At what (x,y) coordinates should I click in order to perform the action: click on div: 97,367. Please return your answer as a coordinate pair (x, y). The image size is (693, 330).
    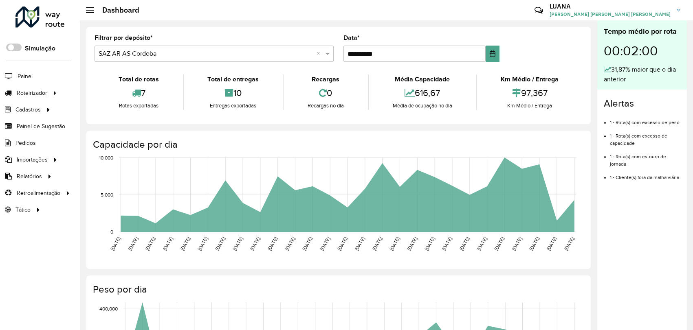
    Looking at the image, I should click on (529, 93).